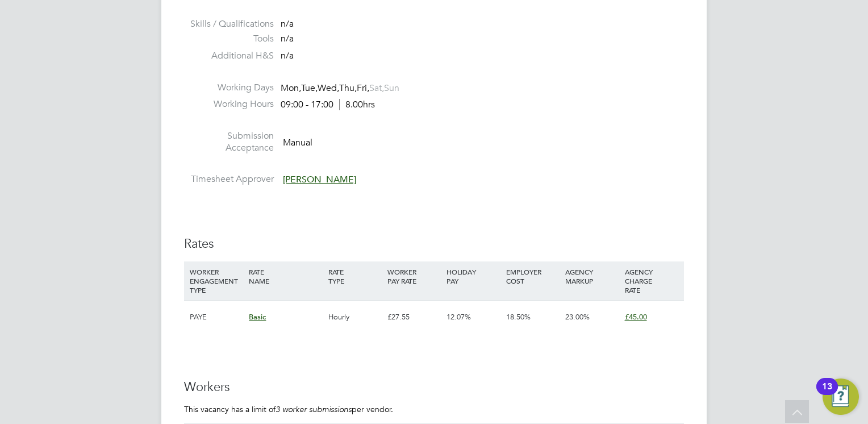 Image resolution: width=868 pixels, height=424 pixels. I want to click on span: Wed,, so click(329, 88).